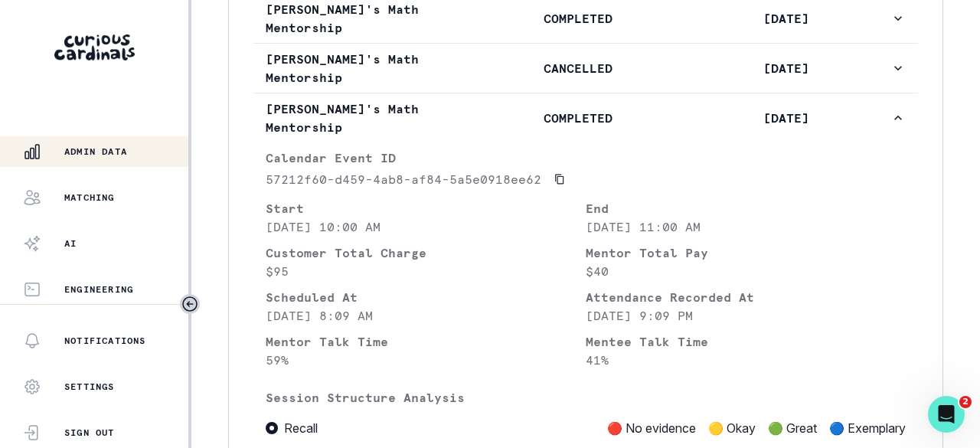  Describe the element at coordinates (190, 304) in the screenshot. I see `button: Toggle sidebar` at that location.